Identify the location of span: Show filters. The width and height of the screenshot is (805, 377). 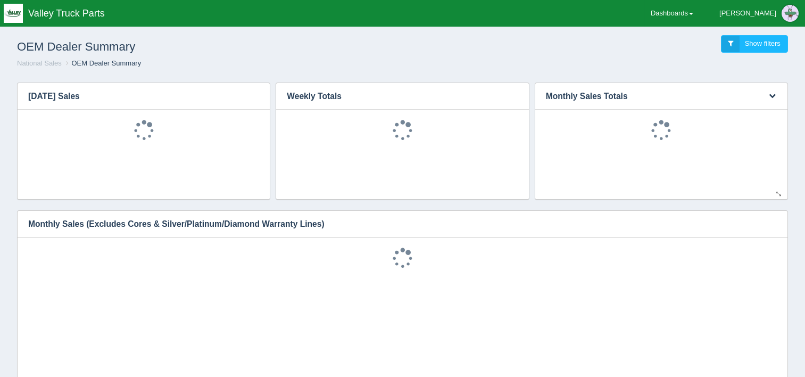
(763, 43).